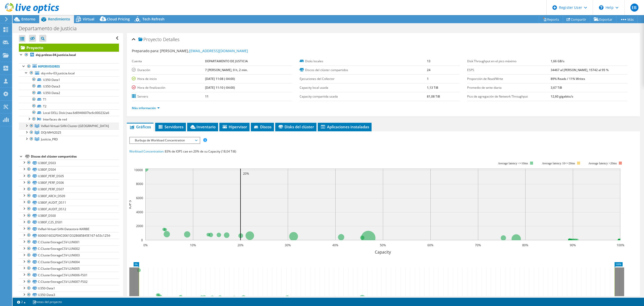 This screenshot has height=306, width=644. I want to click on a: U380F_ARCH_DS09, so click(69, 195).